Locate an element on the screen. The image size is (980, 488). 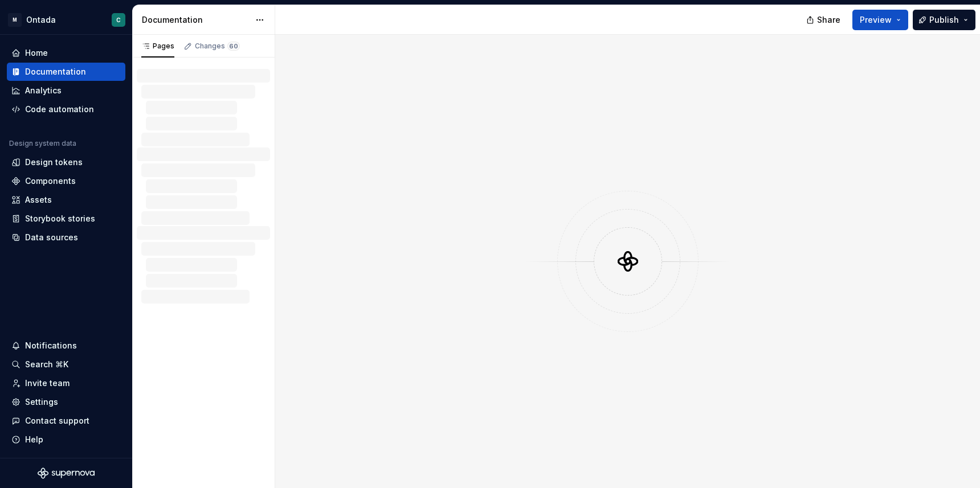
div: Storybook stories is located at coordinates (60, 218).